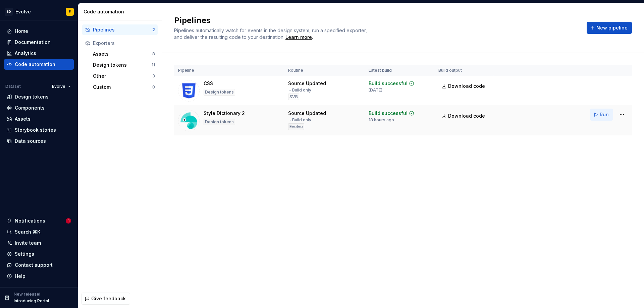 The height and width of the screenshot is (308, 644). Describe the element at coordinates (35, 130) in the screenshot. I see `div: Storybook stories` at that location.